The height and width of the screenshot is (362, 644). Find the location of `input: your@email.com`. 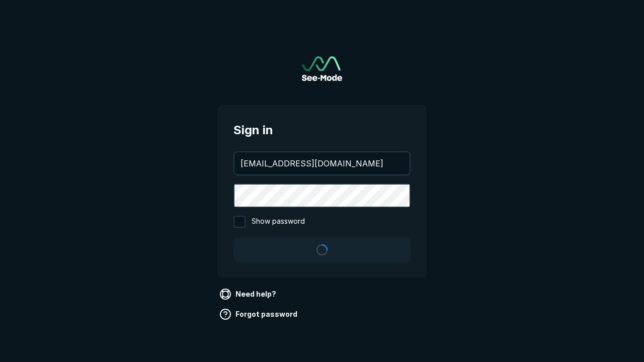

input: your@email.com is located at coordinates (322, 163).